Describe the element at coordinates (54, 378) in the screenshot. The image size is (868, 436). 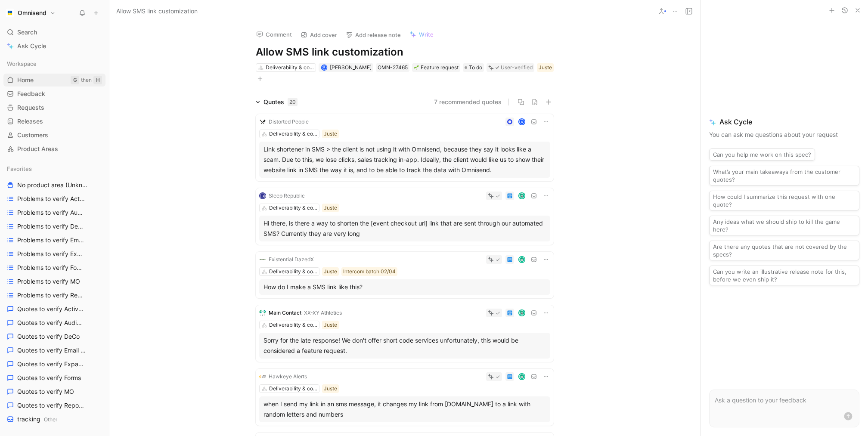
I see `a: Quotes to verify Forms` at that location.